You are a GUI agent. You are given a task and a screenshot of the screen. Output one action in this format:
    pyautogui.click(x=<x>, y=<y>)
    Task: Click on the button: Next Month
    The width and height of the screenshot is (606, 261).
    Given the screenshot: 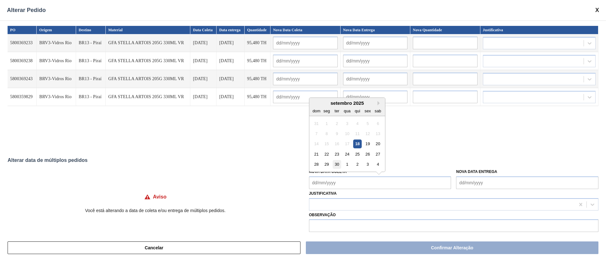 What is the action you would take?
    pyautogui.click(x=379, y=103)
    